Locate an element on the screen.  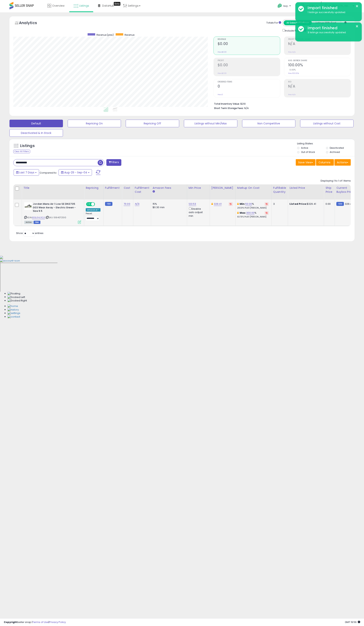
div: ASIN: is located at coordinates (53, 213).